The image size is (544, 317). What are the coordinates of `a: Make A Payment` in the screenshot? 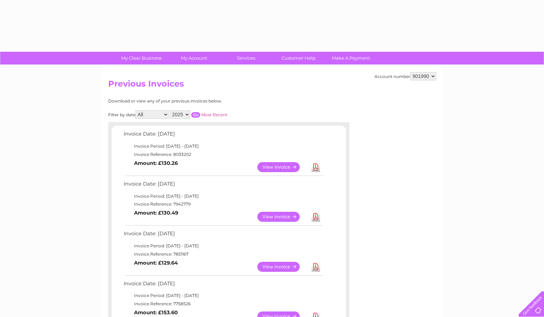 It's located at (351, 58).